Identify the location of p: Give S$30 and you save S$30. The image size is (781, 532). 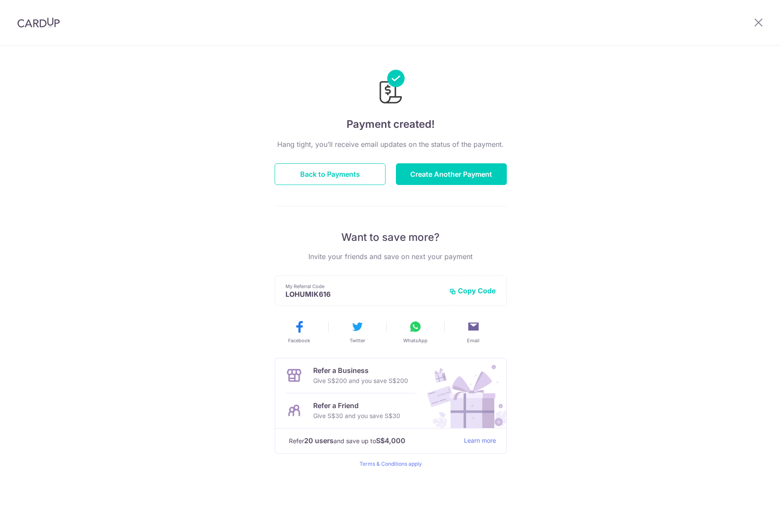
(357, 416).